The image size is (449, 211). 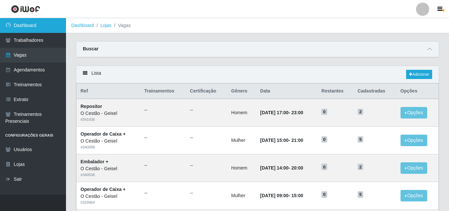 I want to click on time: 20:00, so click(x=297, y=168).